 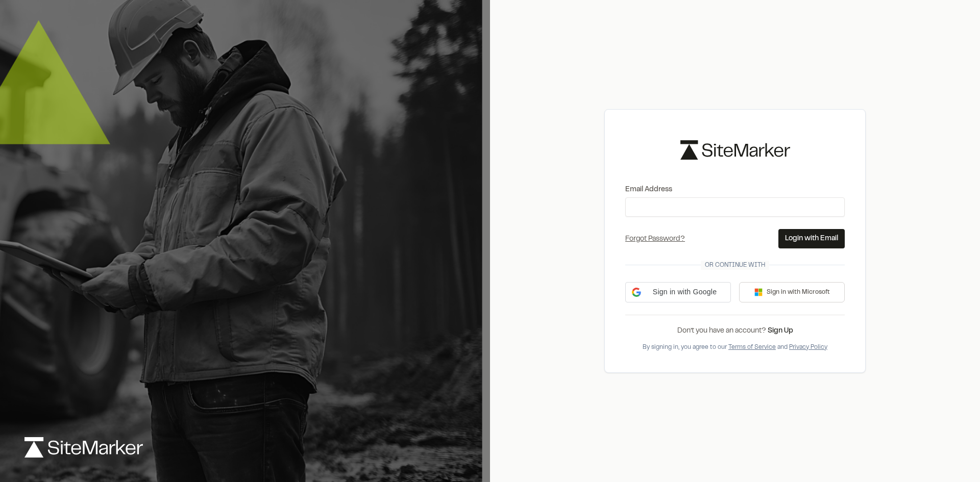 I want to click on img: logo-white-rebrand.svg, so click(x=84, y=448).